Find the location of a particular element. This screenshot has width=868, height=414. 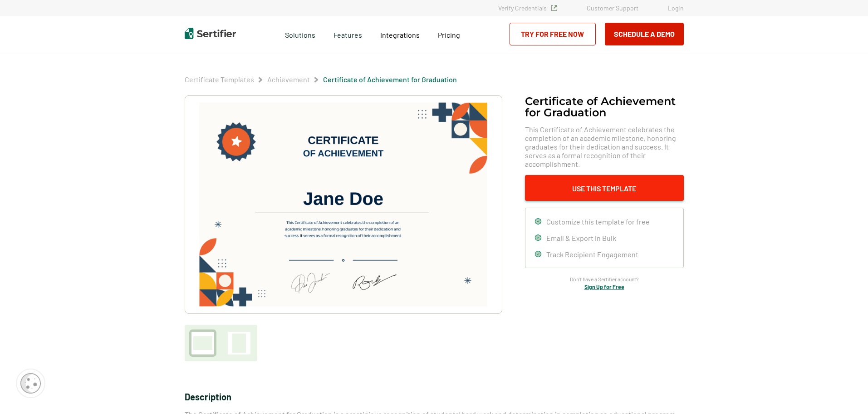

span: Customize this template for free is located at coordinates (598, 221).